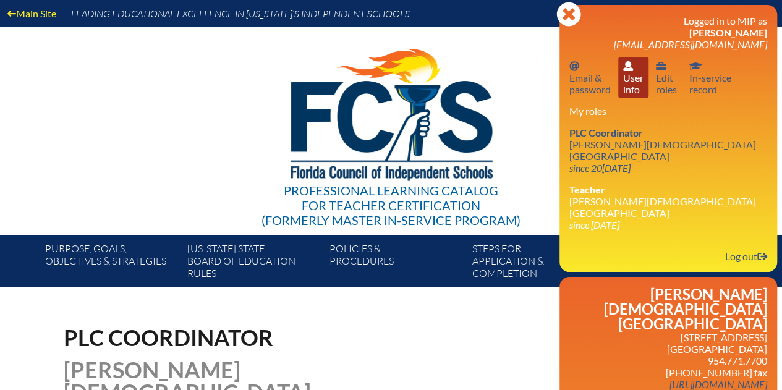  Describe the element at coordinates (32, 13) in the screenshot. I see `a: Main Site` at that location.